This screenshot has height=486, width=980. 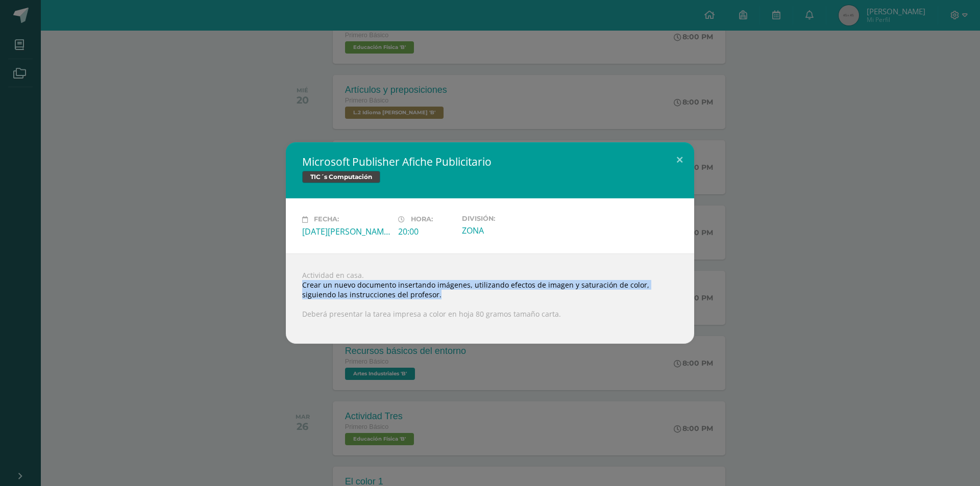 I want to click on label: División:, so click(x=506, y=218).